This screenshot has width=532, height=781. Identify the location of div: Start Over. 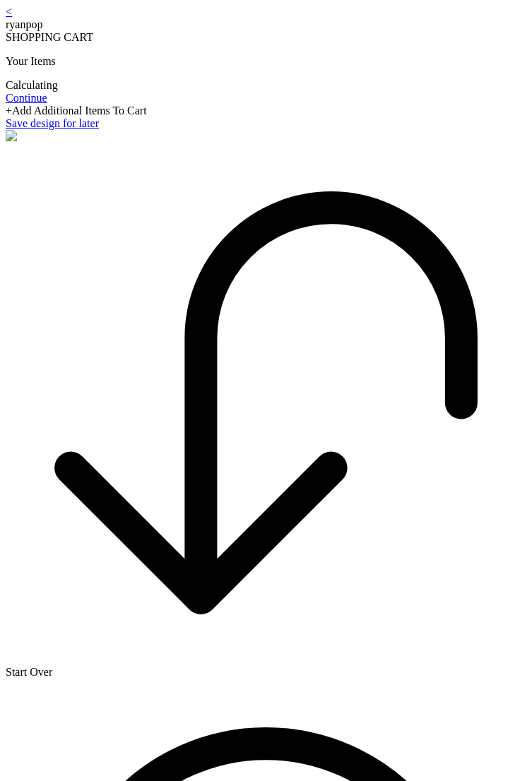
(266, 672).